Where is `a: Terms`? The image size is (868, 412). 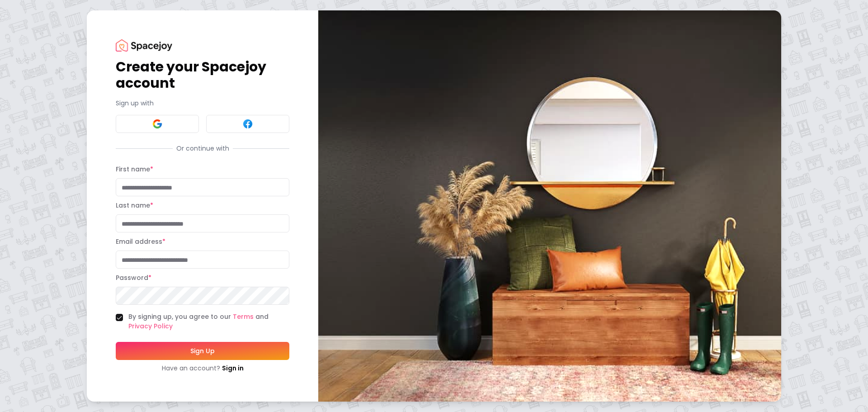 a: Terms is located at coordinates (243, 317).